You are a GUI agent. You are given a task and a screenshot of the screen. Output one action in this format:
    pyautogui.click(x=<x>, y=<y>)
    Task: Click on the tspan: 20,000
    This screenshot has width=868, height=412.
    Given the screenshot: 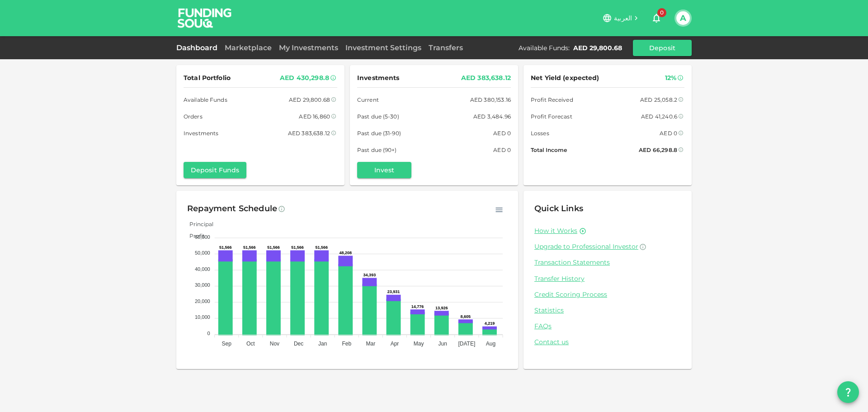 What is the action you would take?
    pyautogui.click(x=203, y=301)
    